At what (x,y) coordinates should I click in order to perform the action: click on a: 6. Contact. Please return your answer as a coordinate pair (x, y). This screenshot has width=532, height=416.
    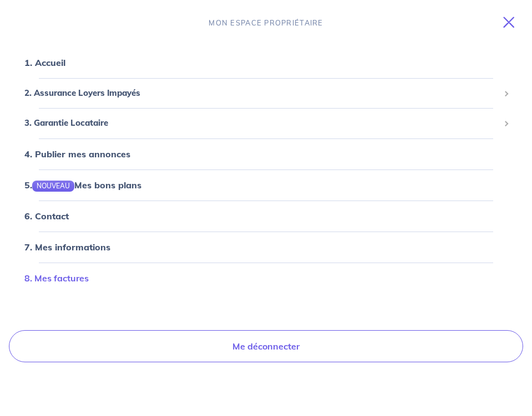
    Looking at the image, I should click on (47, 216).